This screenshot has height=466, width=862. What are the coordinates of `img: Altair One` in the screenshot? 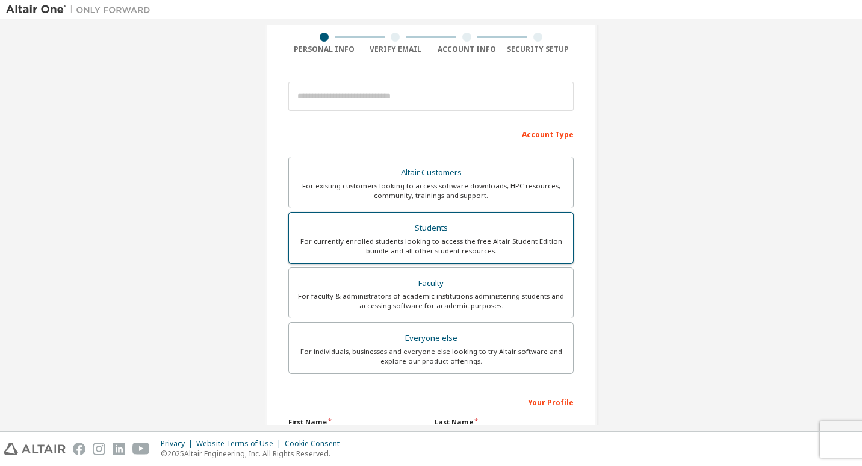 It's located at (81, 10).